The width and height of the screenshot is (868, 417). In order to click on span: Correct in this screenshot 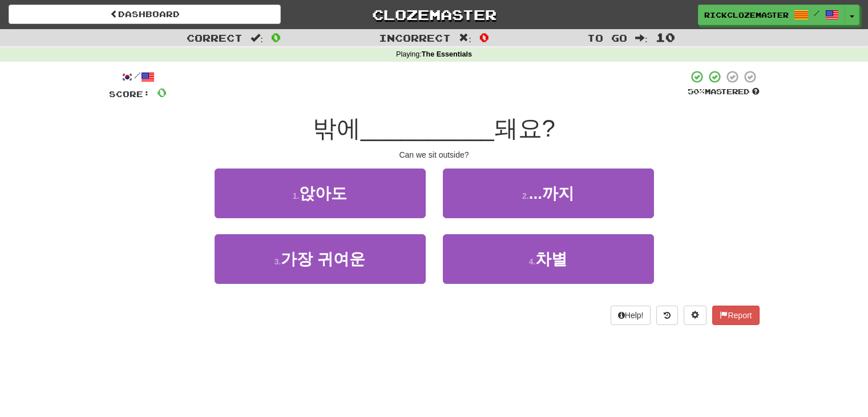, I will do `click(214, 38)`.